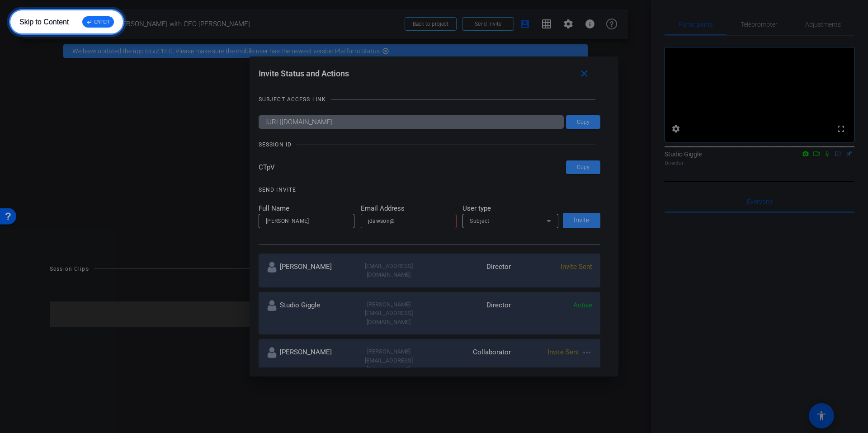 This screenshot has height=433, width=868. I want to click on openreel-title-line: SUBJECT ACCESS LINK, so click(429, 100).